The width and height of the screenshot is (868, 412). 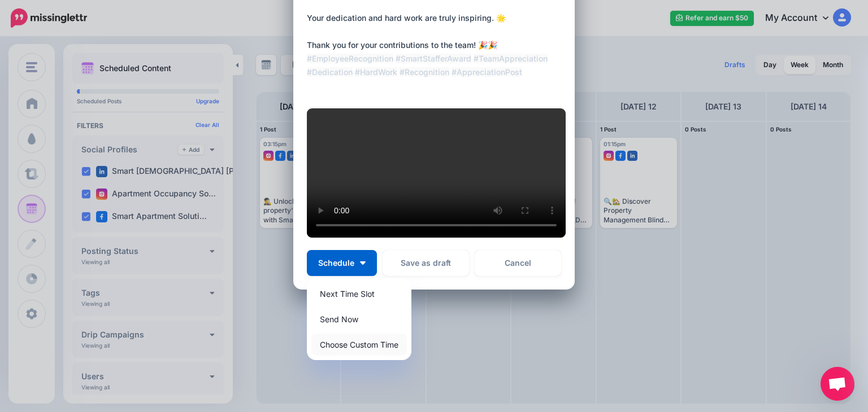 I want to click on button: Schedule, so click(x=342, y=263).